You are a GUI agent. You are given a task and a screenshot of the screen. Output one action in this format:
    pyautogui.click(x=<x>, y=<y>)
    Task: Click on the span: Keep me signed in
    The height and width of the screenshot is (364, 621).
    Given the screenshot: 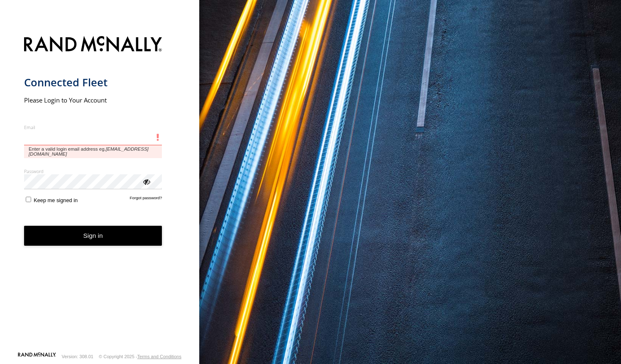 What is the action you would take?
    pyautogui.click(x=56, y=200)
    